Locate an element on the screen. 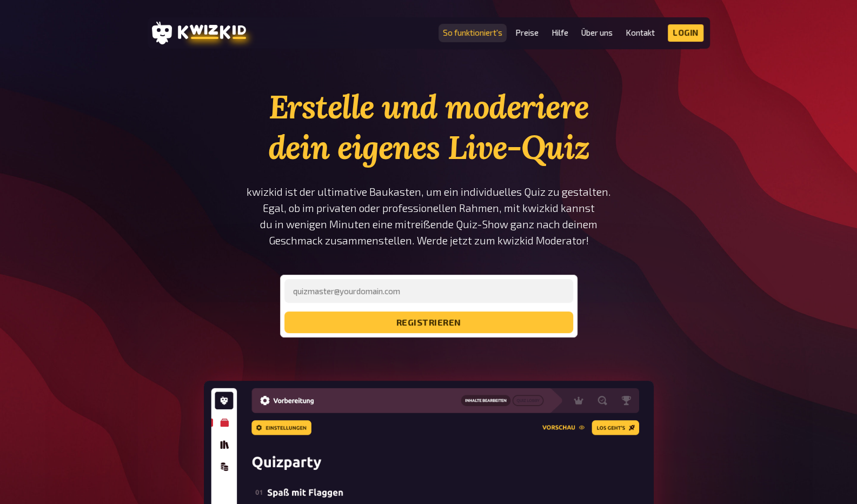 This screenshot has width=857, height=504. a: Preise is located at coordinates (527, 32).